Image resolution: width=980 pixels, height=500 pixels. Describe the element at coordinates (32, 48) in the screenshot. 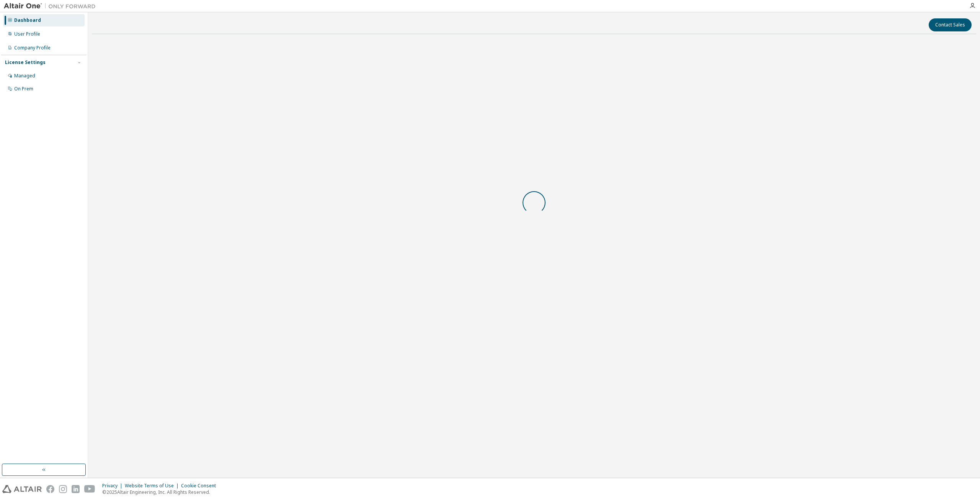

I see `div: Company Profile` at that location.